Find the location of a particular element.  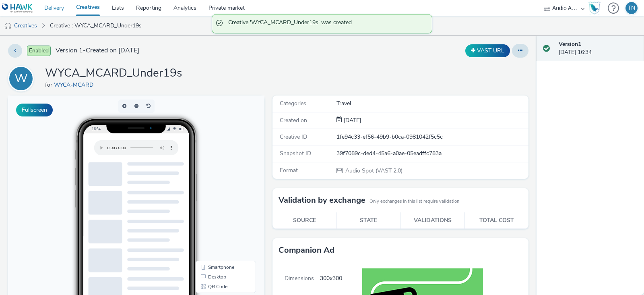

a: WYCA-MCARD is located at coordinates (75, 85).